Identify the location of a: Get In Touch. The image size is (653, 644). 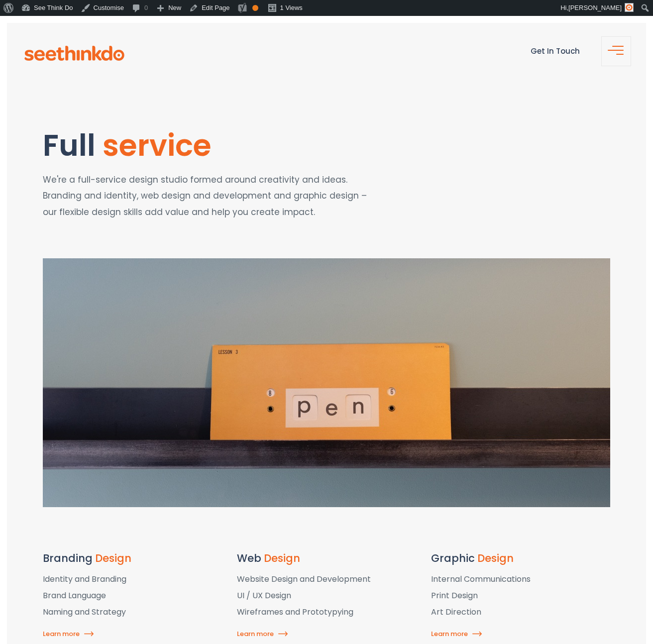
(555, 51).